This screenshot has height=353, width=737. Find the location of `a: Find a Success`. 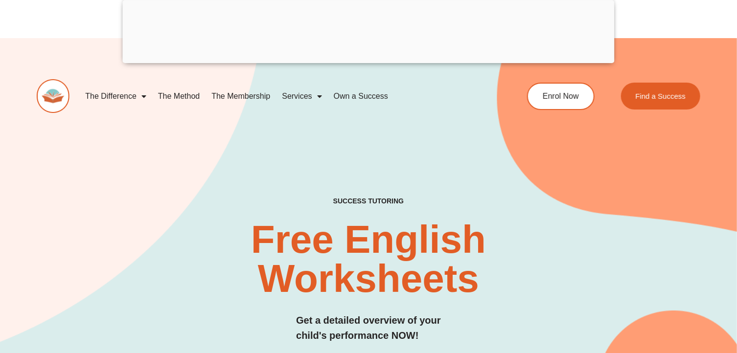

a: Find a Success is located at coordinates (660, 96).